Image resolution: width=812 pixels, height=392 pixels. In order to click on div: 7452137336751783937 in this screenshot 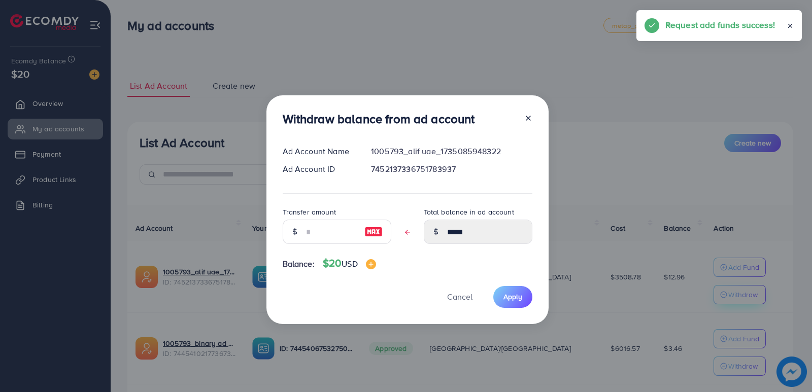, I will do `click(451, 169)`.